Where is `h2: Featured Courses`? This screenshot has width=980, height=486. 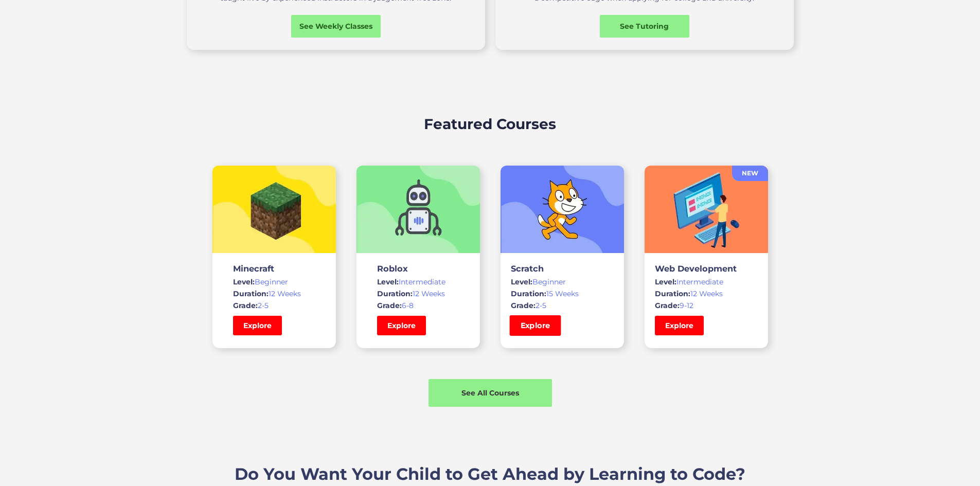 h2: Featured Courses is located at coordinates (490, 124).